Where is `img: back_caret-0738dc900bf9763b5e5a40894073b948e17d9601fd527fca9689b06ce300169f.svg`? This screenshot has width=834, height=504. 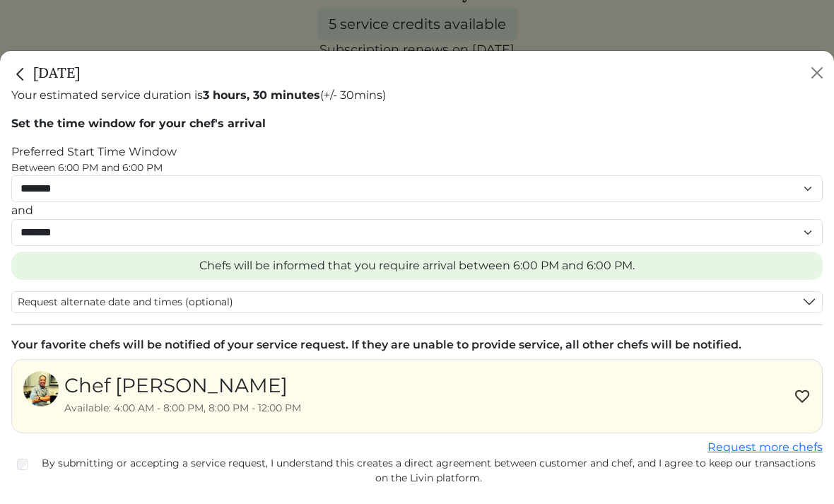
img: back_caret-0738dc900bf9763b5e5a40894073b948e17d9601fd527fca9689b06ce300169f.svg is located at coordinates (20, 74).